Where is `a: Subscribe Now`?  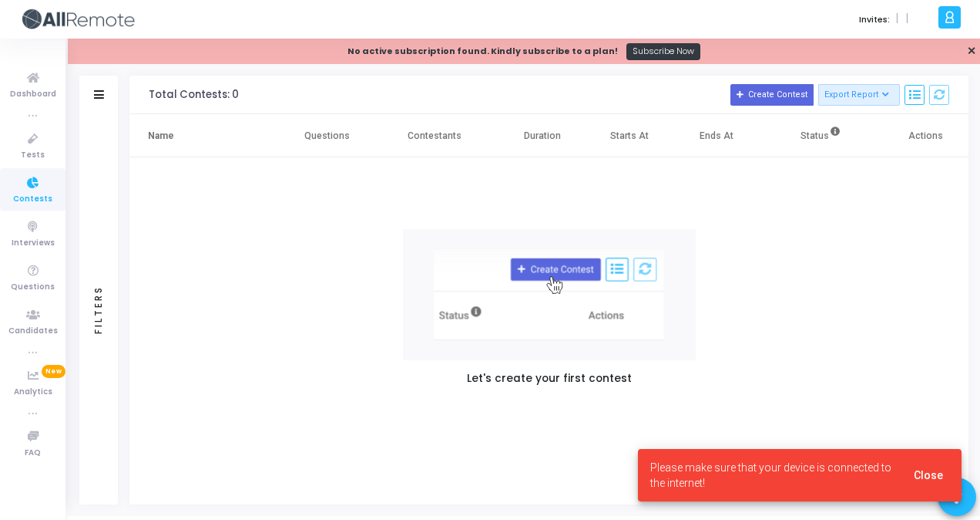
a: Subscribe Now is located at coordinates (663, 52).